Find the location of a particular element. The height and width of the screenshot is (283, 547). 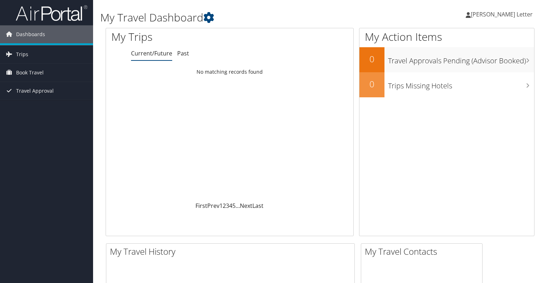

h2: My Travel Contacts is located at coordinates (424, 252).